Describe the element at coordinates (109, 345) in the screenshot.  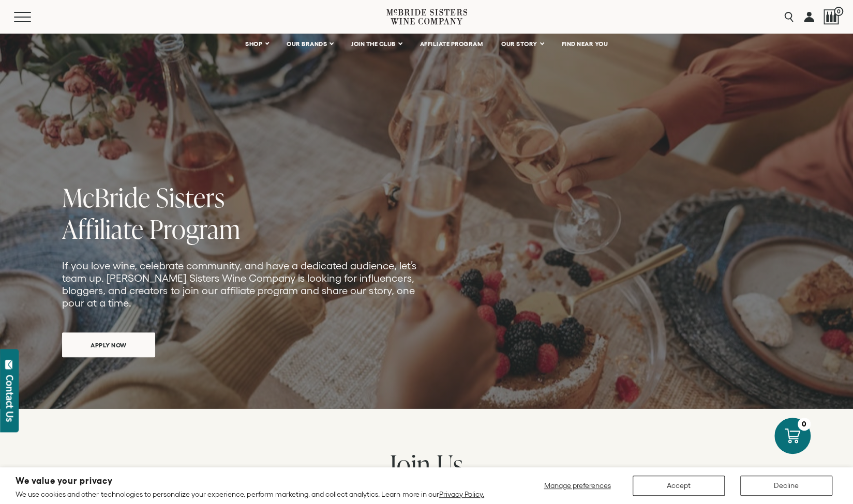
I see `span: APPLY NOW` at that location.